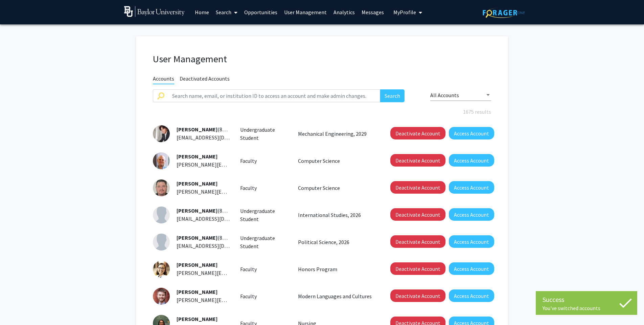  I want to click on p: Political Science, 2026, so click(336, 242).